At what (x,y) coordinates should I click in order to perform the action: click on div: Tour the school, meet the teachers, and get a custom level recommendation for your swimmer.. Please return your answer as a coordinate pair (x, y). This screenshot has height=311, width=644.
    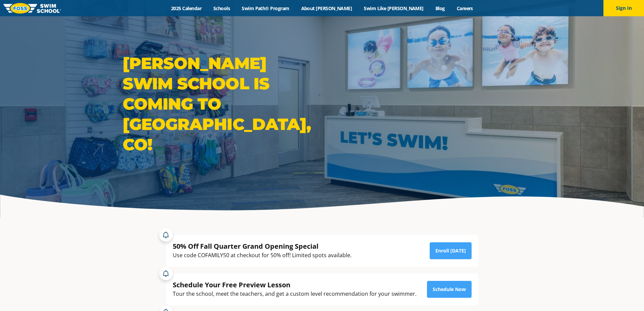
    Looking at the image, I should click on (294, 294).